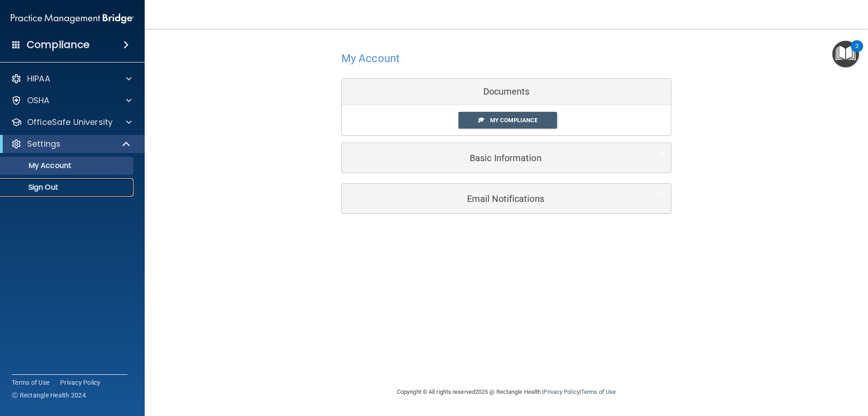 The height and width of the screenshot is (416, 868). Describe the element at coordinates (492, 158) in the screenshot. I see `h5: Basic Information` at that location.